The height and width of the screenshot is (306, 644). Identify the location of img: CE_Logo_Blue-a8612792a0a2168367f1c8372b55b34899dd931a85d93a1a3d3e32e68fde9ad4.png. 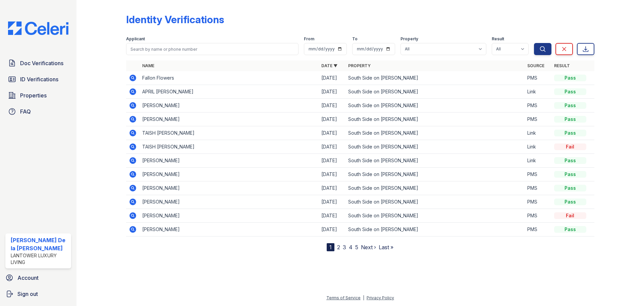
(39, 28).